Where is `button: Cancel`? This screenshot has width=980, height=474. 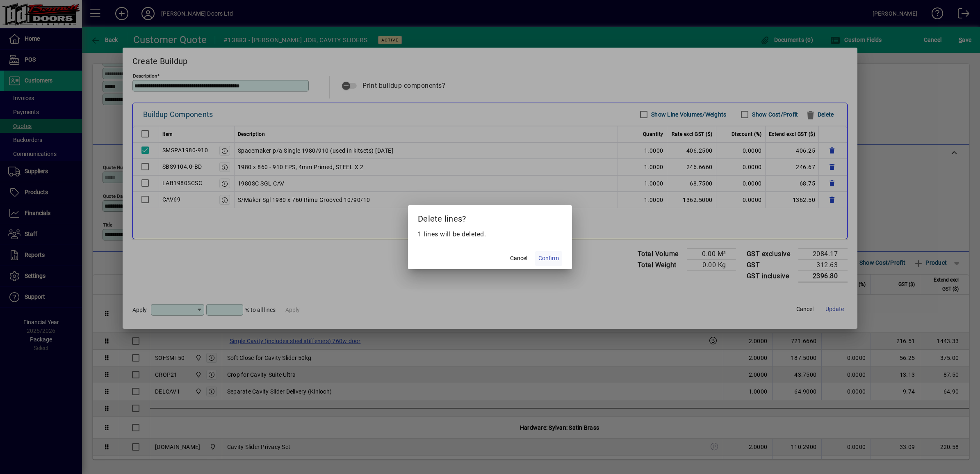
button: Cancel is located at coordinates (519, 259).